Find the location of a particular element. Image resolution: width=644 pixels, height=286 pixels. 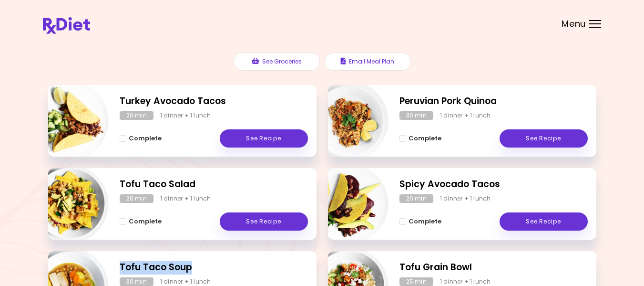

h2: Tofu Taco Soup is located at coordinates (213, 267).